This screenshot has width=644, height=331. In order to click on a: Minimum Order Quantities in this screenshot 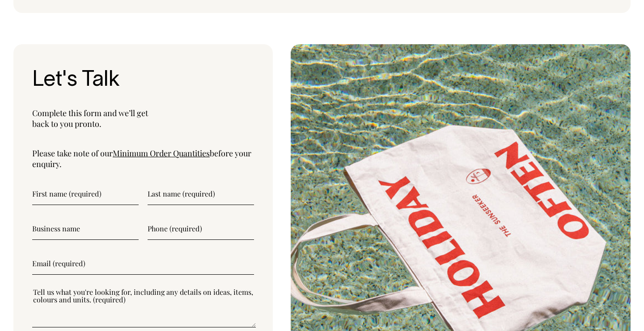, I will do `click(161, 153)`.